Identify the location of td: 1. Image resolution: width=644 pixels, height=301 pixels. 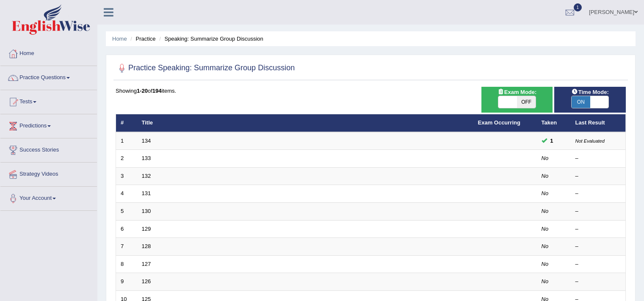
(126, 141).